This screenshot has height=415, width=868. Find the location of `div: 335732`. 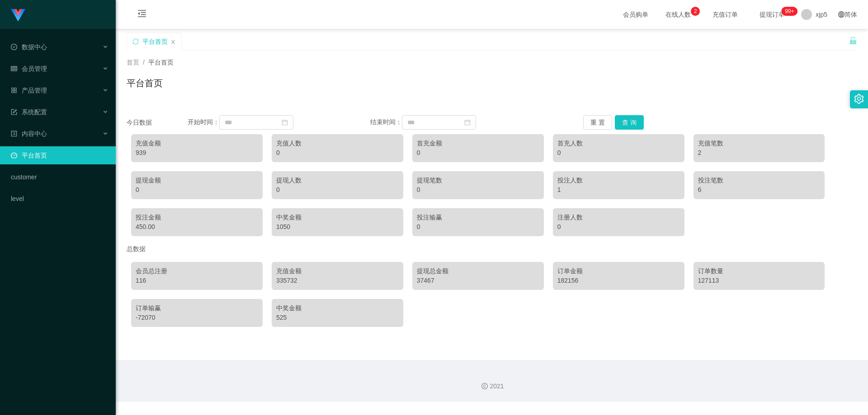

div: 335732 is located at coordinates (337, 281).